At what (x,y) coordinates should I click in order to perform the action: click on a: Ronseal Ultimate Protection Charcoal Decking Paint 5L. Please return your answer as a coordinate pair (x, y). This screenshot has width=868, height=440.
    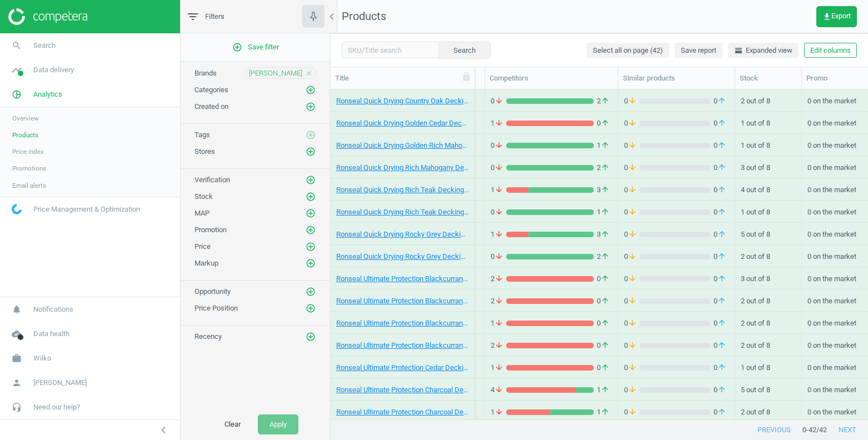
    Looking at the image, I should click on (402, 413).